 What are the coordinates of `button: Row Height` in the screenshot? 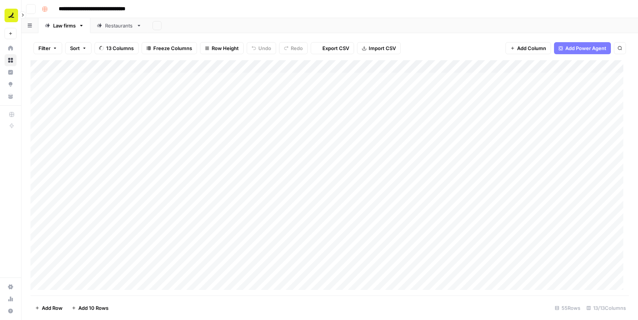 It's located at (222, 48).